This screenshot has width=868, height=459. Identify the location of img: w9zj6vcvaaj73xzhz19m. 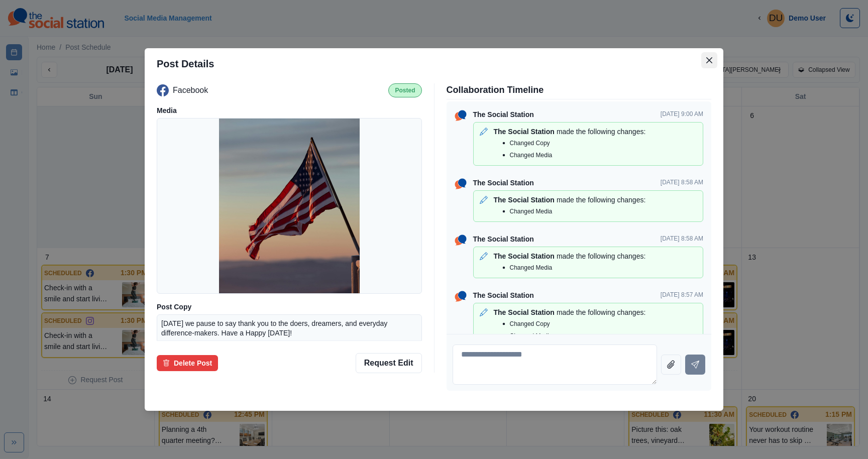
(289, 206).